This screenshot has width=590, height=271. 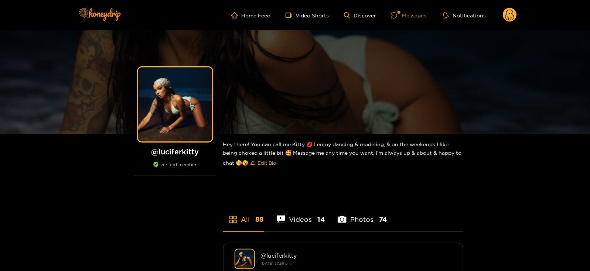 What do you see at coordinates (263, 163) in the screenshot?
I see `button: editEdit Bio` at bounding box center [263, 163].